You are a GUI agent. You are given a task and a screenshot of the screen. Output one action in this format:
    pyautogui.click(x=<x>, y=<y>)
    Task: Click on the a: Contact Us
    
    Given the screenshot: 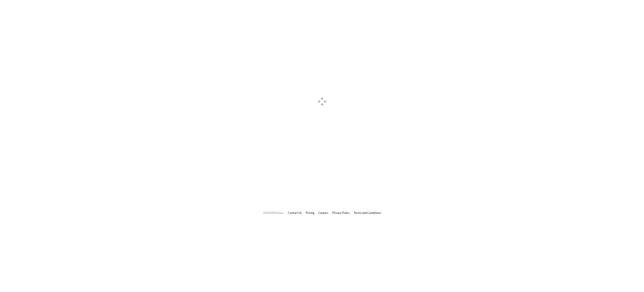 What is the action you would take?
    pyautogui.click(x=295, y=213)
    